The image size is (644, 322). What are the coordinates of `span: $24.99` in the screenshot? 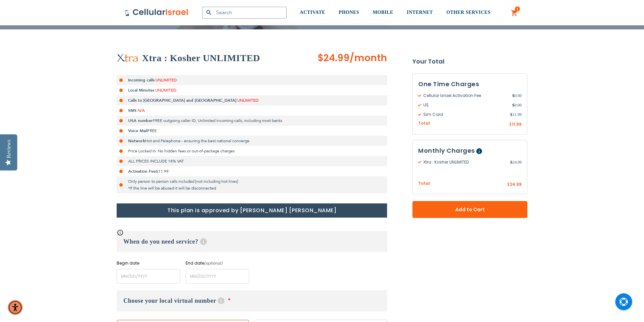 It's located at (333, 58).